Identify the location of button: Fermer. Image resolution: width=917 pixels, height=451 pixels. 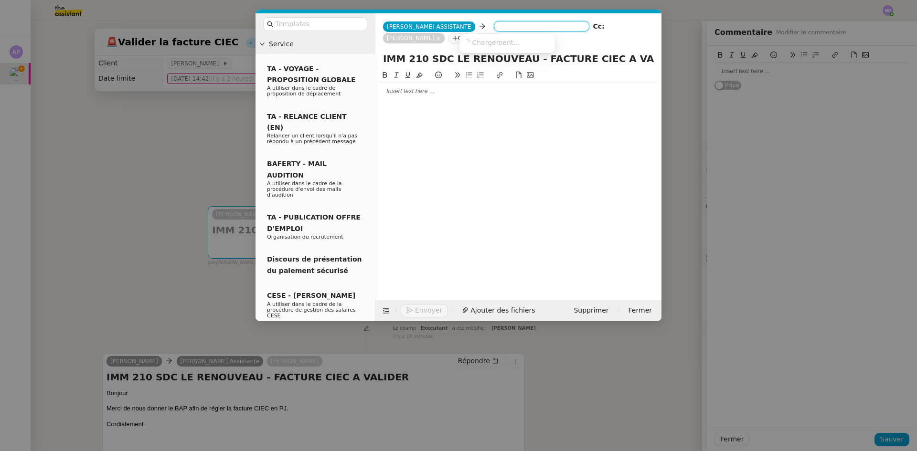
(640, 311).